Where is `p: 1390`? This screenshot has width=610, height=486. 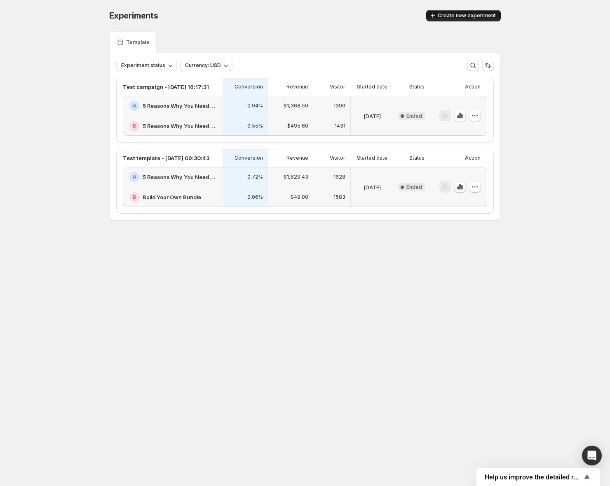
p: 1390 is located at coordinates (339, 106).